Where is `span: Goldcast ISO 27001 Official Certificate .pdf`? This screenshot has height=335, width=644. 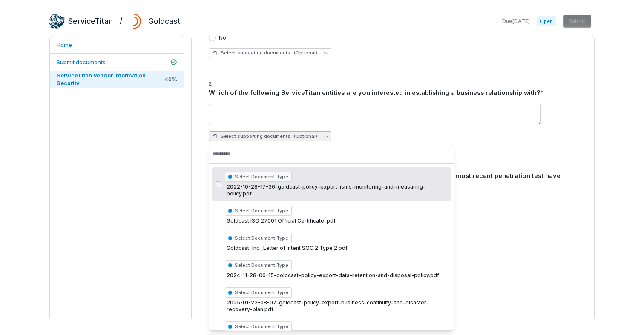 span: Goldcast ISO 27001 Official Certificate .pdf is located at coordinates (336, 221).